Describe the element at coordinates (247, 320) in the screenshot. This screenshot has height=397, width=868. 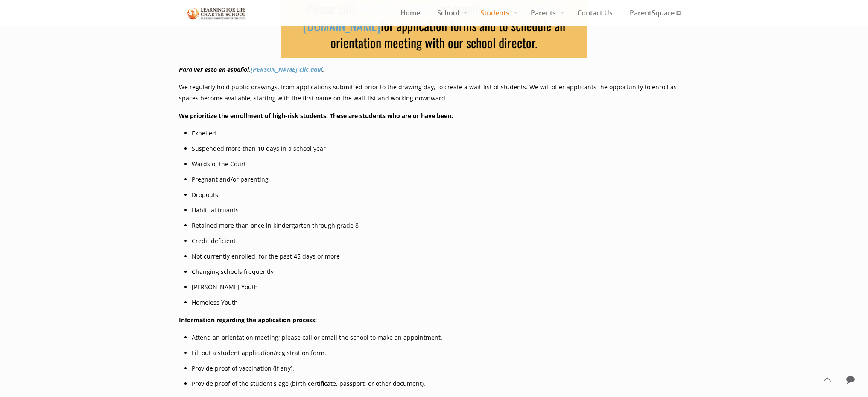
I see `b: Information regarding the application process:` at that location.